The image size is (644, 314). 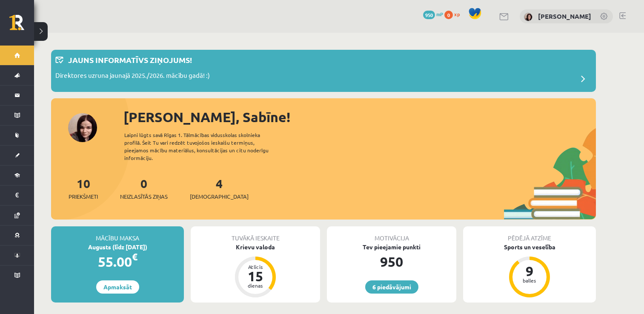 I want to click on a: 0 xp, so click(x=454, y=14).